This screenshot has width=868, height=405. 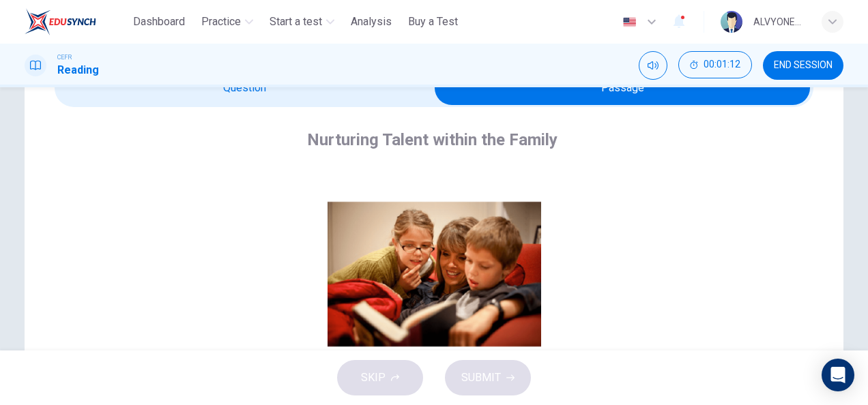 I want to click on button: Practice, so click(x=227, y=22).